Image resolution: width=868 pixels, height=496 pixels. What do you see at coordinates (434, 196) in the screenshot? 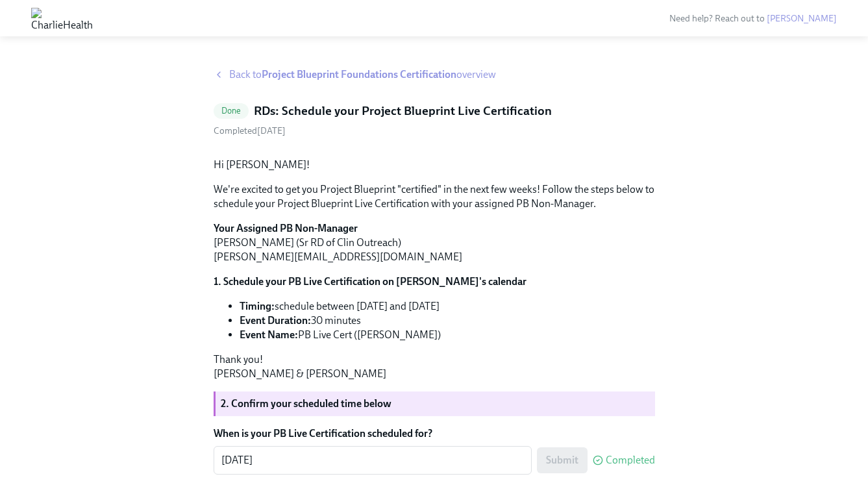
I see `p: We're excited to get you Project Blueprint "certified" in the next few weeks! Follow the steps be...` at bounding box center [434, 196].